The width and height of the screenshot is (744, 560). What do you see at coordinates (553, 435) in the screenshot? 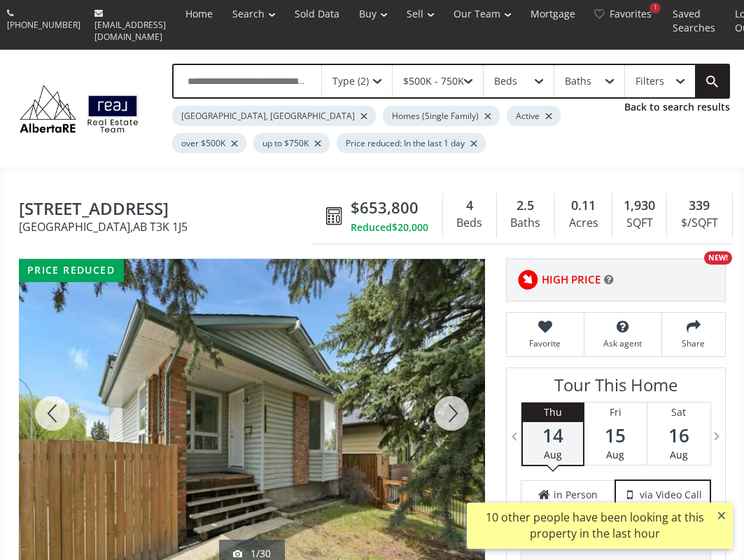
I see `span: 14` at bounding box center [553, 435].